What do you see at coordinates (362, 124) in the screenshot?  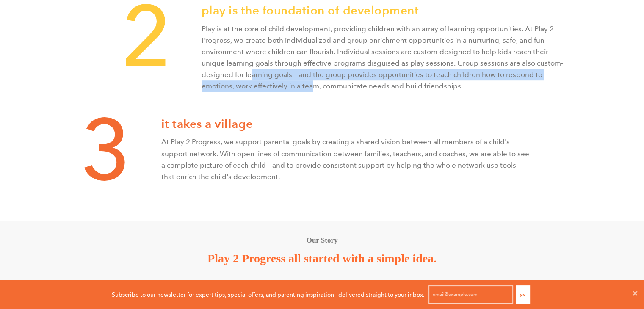 I see `h3: it takes a village` at bounding box center [362, 124].